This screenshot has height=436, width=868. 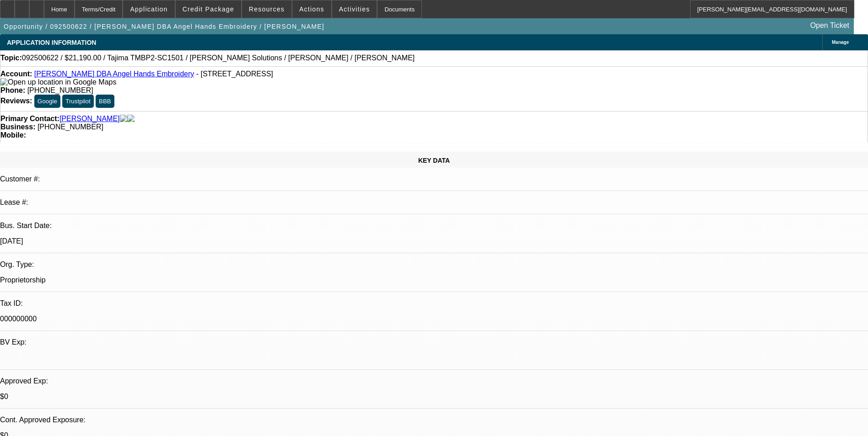 What do you see at coordinates (131, 119) in the screenshot?
I see `img: linkedin-icon.png` at bounding box center [131, 119].